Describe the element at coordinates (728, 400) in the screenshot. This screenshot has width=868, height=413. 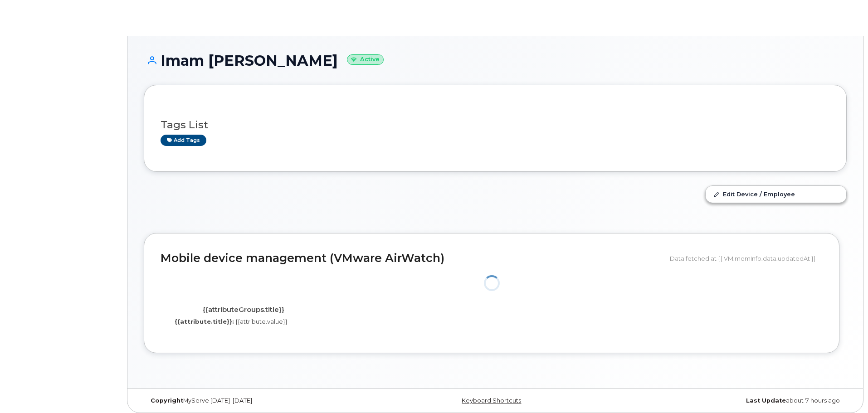
I see `div: about 7 hours ago` at that location.